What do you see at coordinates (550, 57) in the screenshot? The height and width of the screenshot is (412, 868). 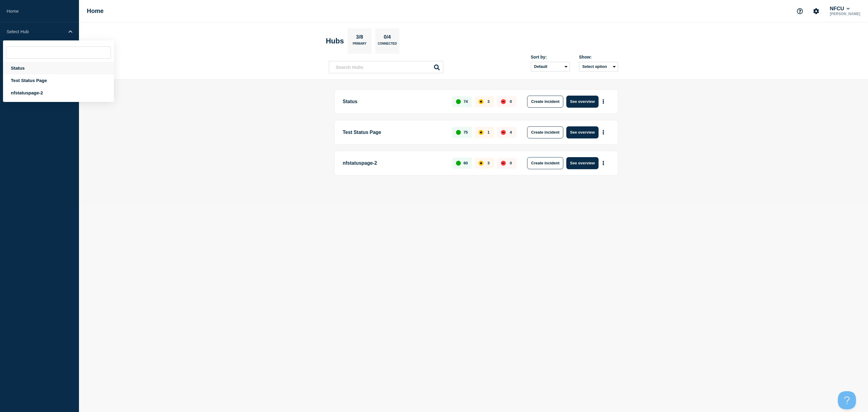 I see `div: Sort by:` at bounding box center [550, 57].